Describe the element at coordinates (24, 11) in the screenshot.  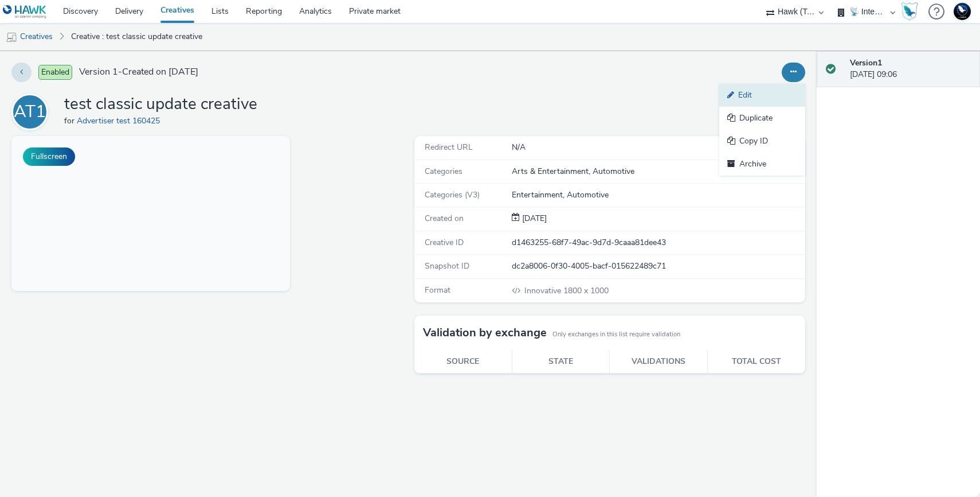
I see `img: undefined Logo` at that location.